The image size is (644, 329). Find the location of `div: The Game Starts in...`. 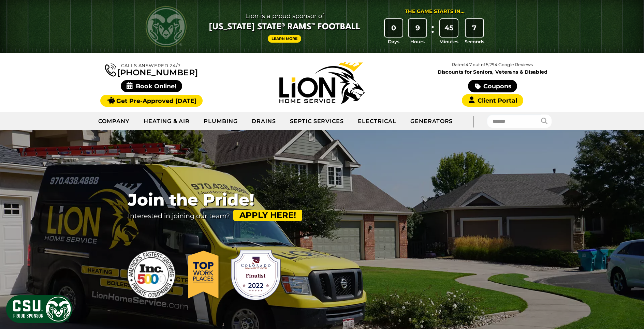

div: The Game Starts in... is located at coordinates (434, 12).